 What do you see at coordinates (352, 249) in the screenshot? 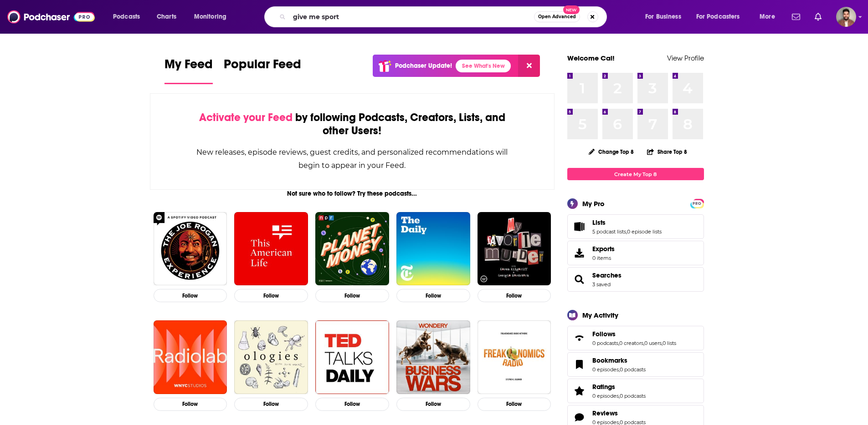
I see `img: Planet Money` at bounding box center [352, 249].